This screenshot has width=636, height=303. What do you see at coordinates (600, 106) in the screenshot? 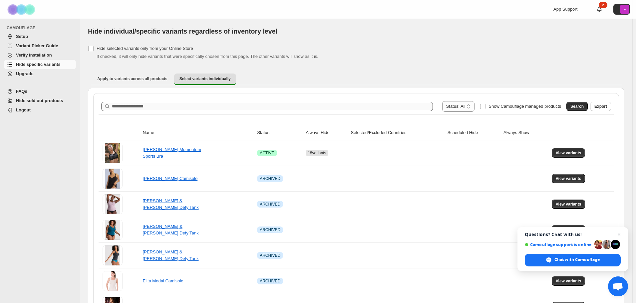
I see `span: Export` at bounding box center [600, 106].